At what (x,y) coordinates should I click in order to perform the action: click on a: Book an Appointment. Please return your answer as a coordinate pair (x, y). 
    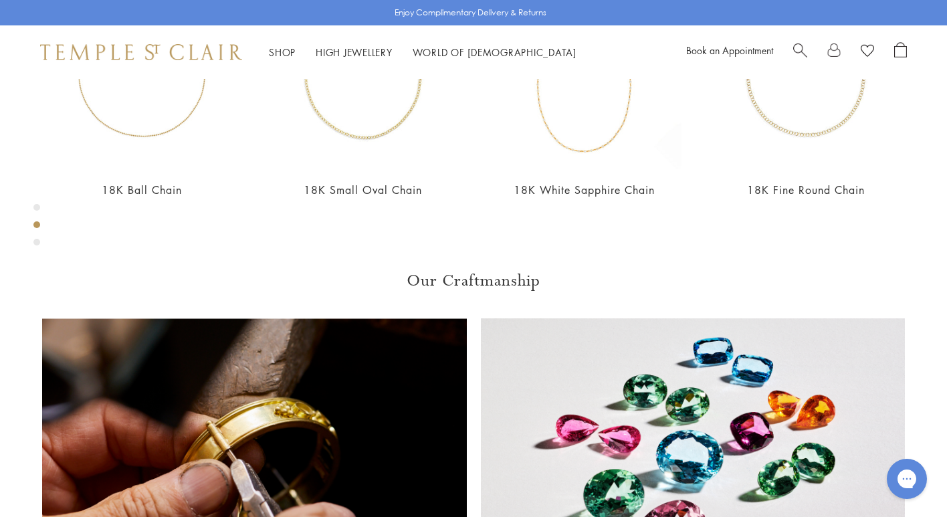
    Looking at the image, I should click on (729, 50).